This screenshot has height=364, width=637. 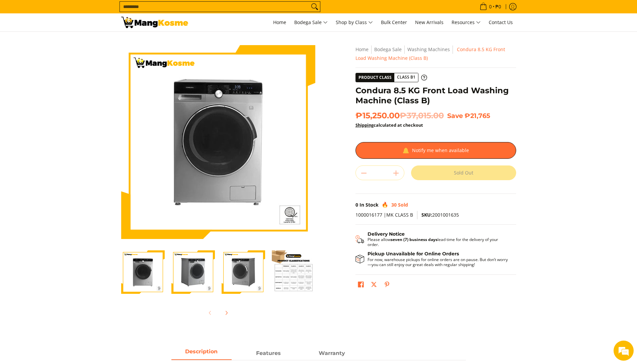 I want to click on a: Resources, so click(x=466, y=23).